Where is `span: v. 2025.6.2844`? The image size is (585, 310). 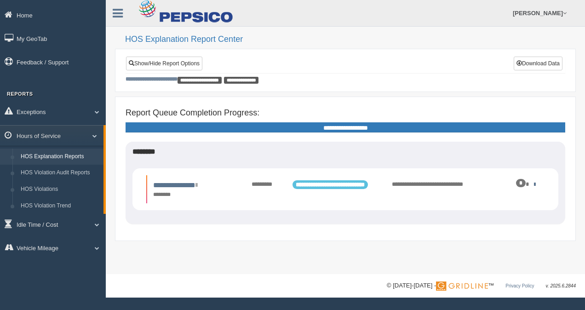 span: v. 2025.6.2844 is located at coordinates (560, 285).